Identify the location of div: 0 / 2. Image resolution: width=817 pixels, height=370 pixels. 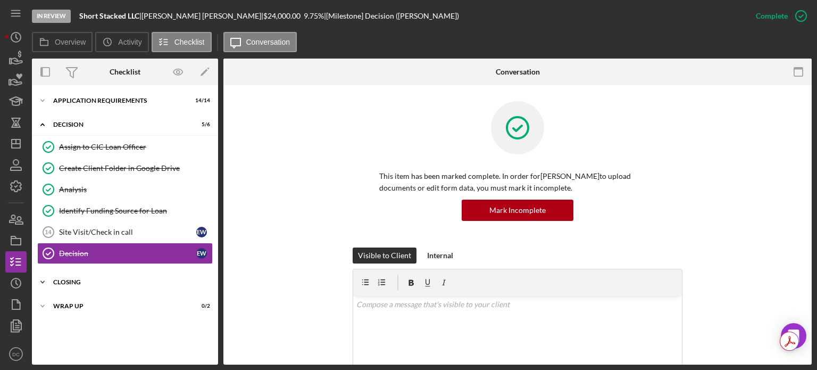
(201, 306).